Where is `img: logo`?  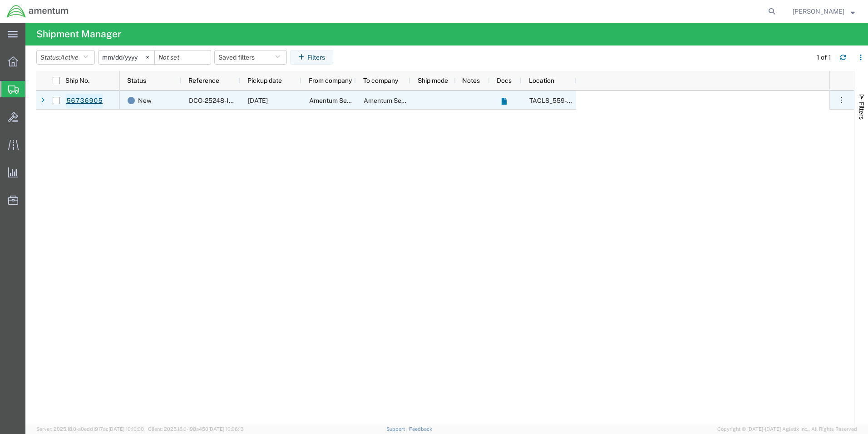 img: logo is located at coordinates (38, 11).